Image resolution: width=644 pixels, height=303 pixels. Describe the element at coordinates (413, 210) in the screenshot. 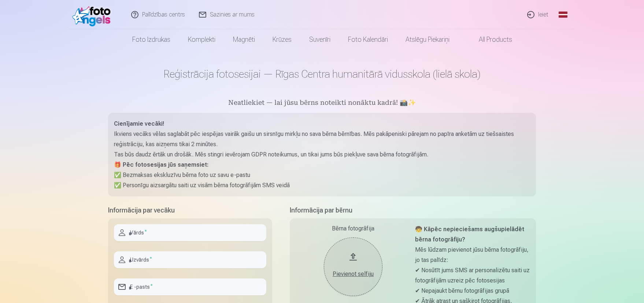

I see `h5: Informācija par bērnu` at that location.